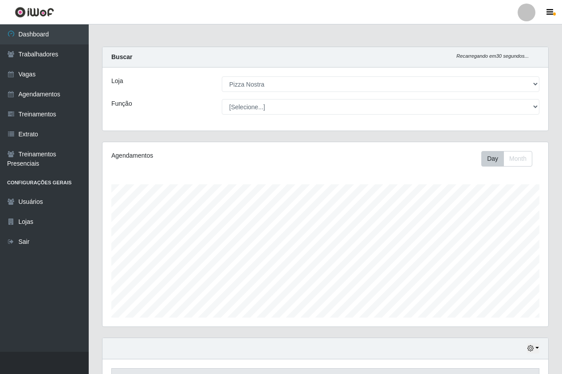  What do you see at coordinates (493, 56) in the screenshot?
I see `i: Recarregando em 30 segundos...` at bounding box center [493, 56].